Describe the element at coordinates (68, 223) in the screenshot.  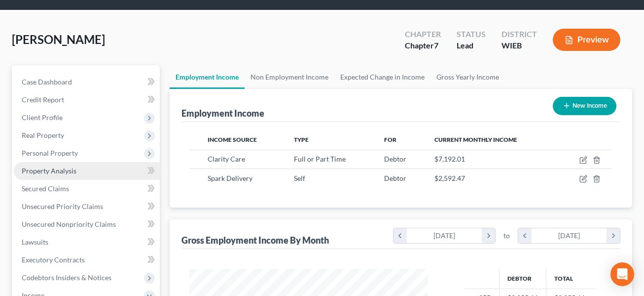
I see `span: Unsecured Nonpriority Claims` at that location.